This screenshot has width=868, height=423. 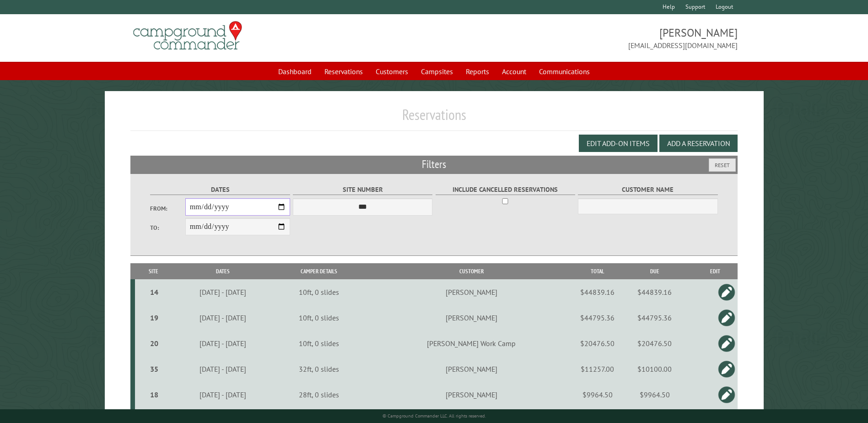 What do you see at coordinates (319, 395) in the screenshot?
I see `td: 28ft, 0 slides` at bounding box center [319, 395].